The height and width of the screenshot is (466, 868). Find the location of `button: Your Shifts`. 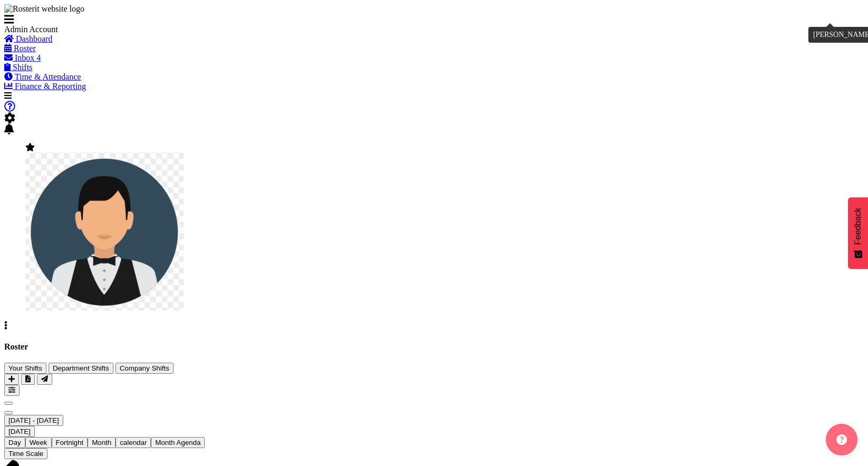

button: Your Shifts is located at coordinates (26, 368).